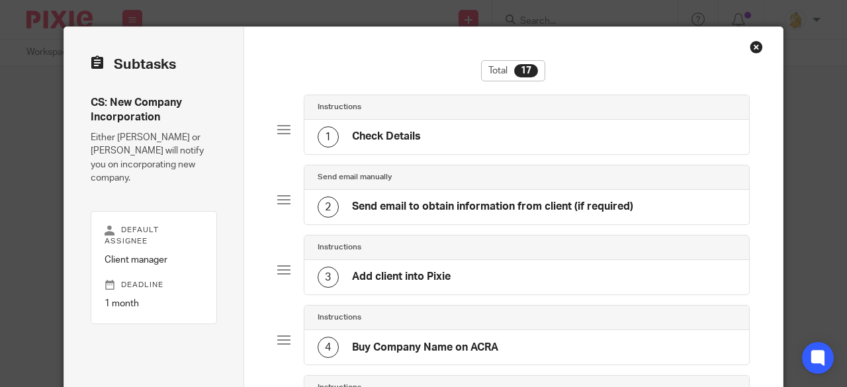  Describe the element at coordinates (526, 71) in the screenshot. I see `div: 17` at that location.